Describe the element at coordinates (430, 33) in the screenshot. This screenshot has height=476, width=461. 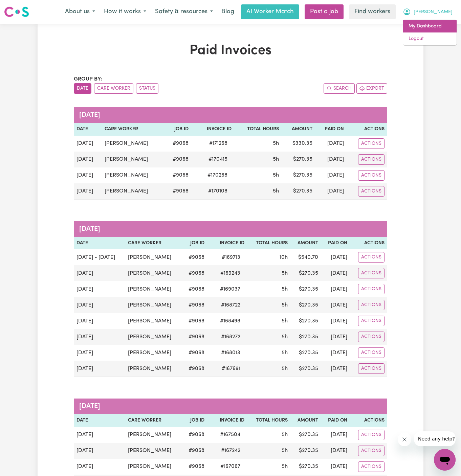
I see `div: My Account` at that location.